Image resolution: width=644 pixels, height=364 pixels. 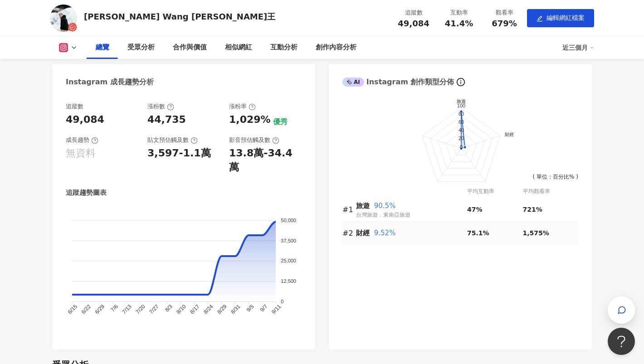 I want to click on div: 創作內容分析, so click(x=336, y=47).